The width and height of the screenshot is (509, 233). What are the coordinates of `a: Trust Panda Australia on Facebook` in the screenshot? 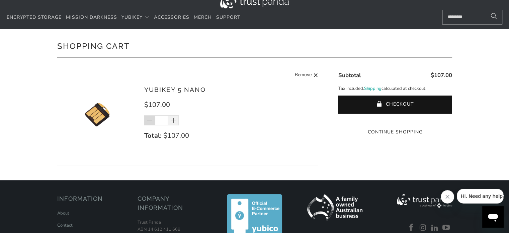 It's located at (412, 228).